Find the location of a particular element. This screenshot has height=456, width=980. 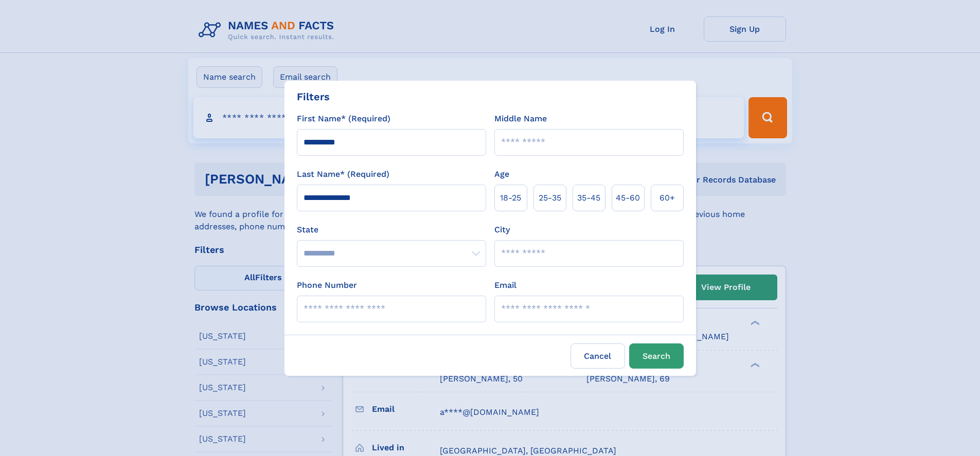

span: 45‑60 is located at coordinates (628, 198).